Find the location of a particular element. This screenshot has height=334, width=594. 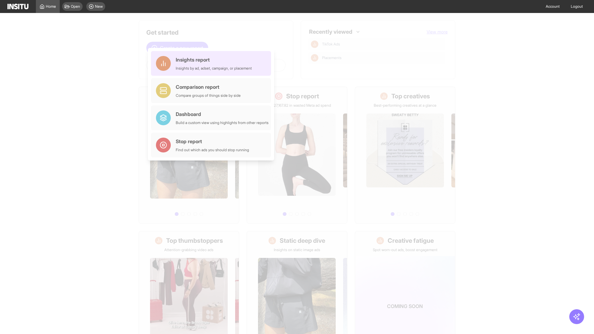

div: Insights report is located at coordinates (214, 60).